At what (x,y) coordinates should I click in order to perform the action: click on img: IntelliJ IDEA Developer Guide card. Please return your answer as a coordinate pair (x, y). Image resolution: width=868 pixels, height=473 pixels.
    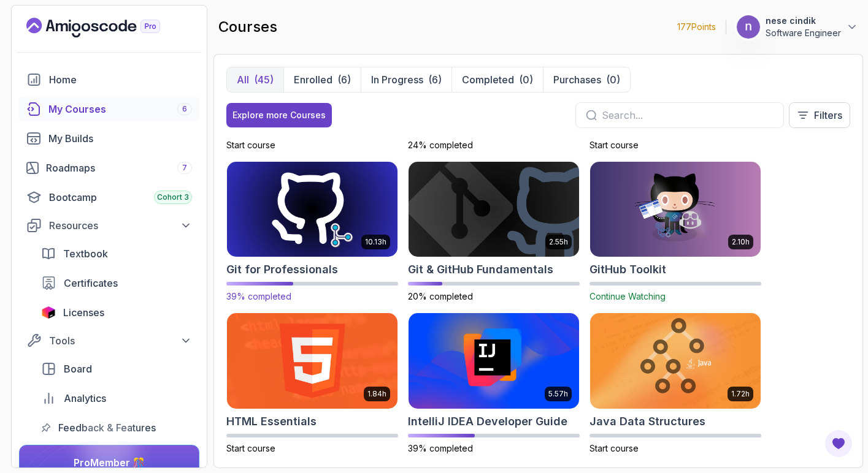
    Looking at the image, I should click on (493, 361).